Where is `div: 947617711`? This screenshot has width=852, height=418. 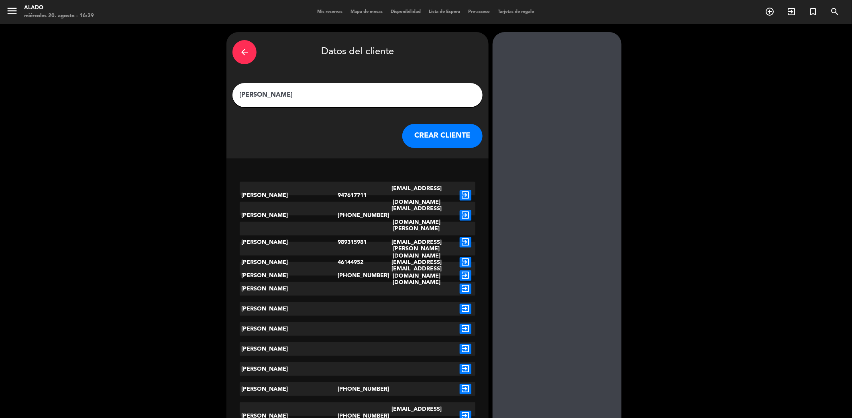 div: 947617711 is located at coordinates (358, 195).